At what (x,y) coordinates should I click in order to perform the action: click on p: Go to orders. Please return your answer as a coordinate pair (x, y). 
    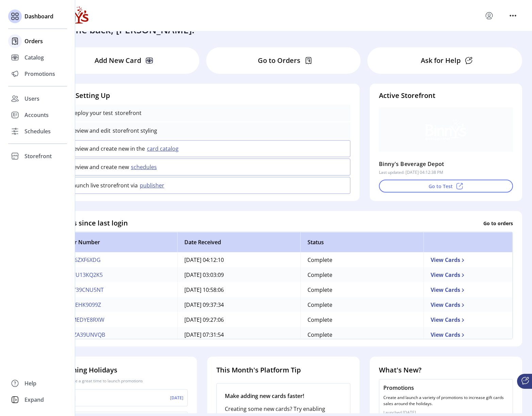
    Looking at the image, I should click on (498, 223).